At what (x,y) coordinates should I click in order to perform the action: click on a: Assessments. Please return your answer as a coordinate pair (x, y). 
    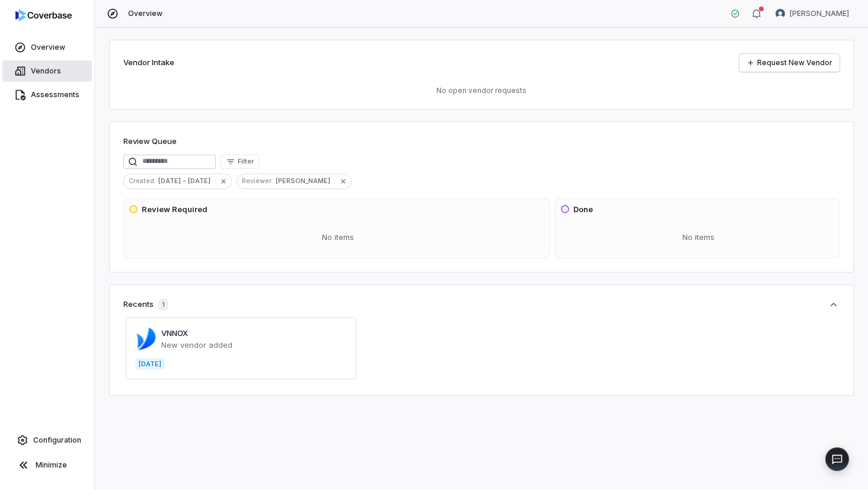
    Looking at the image, I should click on (47, 95).